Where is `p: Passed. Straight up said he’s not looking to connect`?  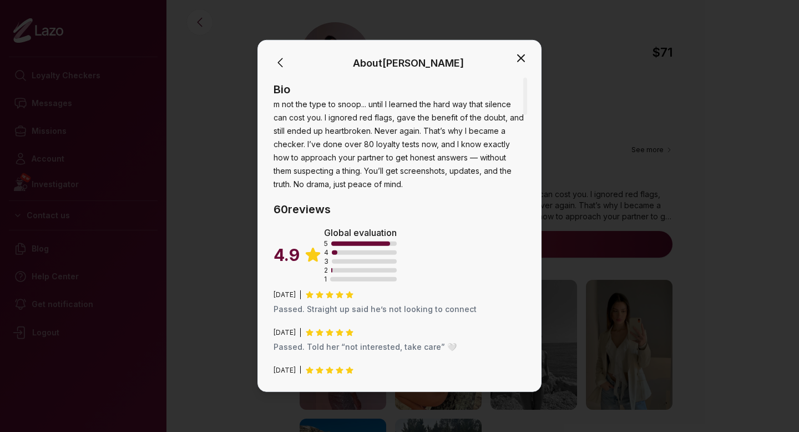 p: Passed. Straight up said he’s not looking to connect is located at coordinates (399, 309).